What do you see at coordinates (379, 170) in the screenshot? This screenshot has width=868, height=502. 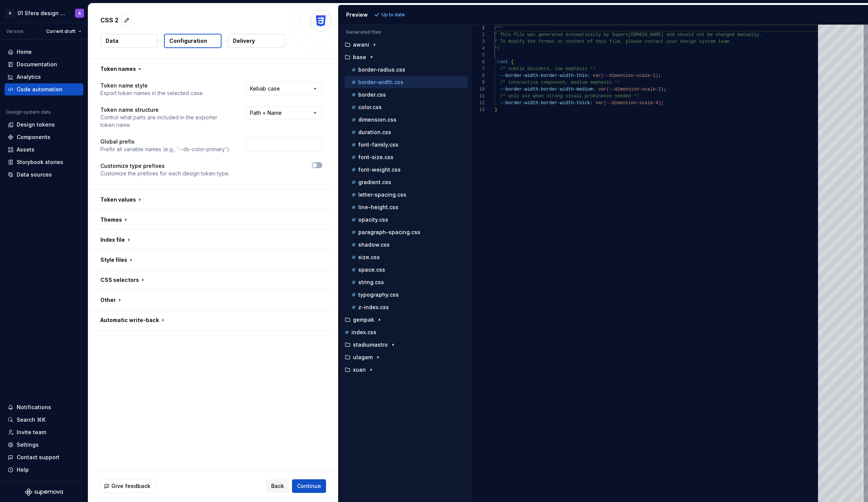 I see `p: font-weight.css` at bounding box center [379, 170].